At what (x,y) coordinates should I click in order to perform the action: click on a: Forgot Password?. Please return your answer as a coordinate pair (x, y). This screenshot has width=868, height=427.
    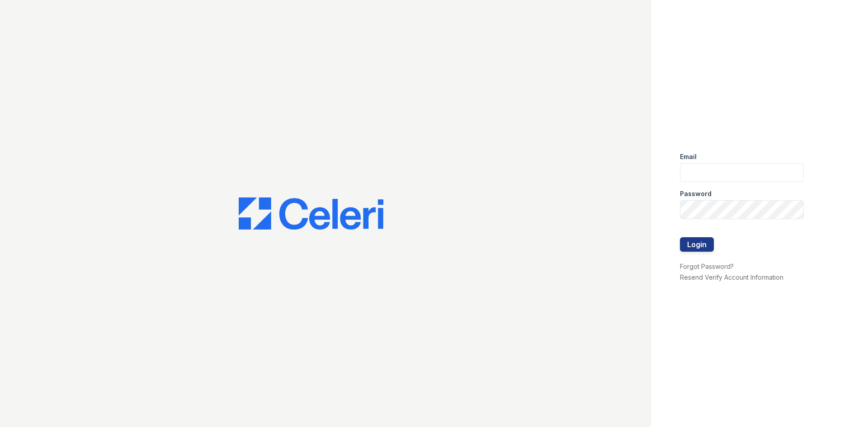
    Looking at the image, I should click on (707, 266).